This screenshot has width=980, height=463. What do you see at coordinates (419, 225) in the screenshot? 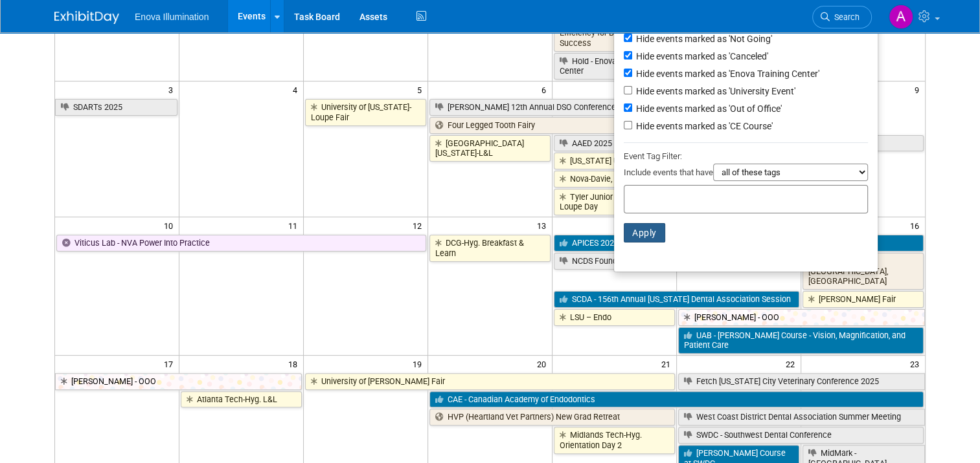
I see `span: 12` at bounding box center [419, 225].